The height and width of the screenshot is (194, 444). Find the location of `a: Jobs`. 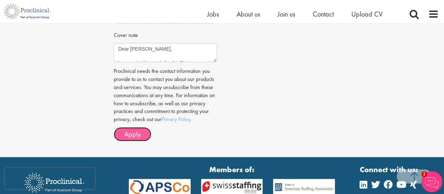

a: Jobs is located at coordinates (213, 14).